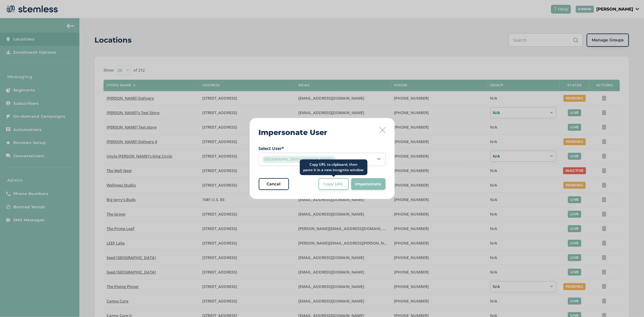  What do you see at coordinates (322, 148) in the screenshot?
I see `label: Select User` at bounding box center [322, 148].